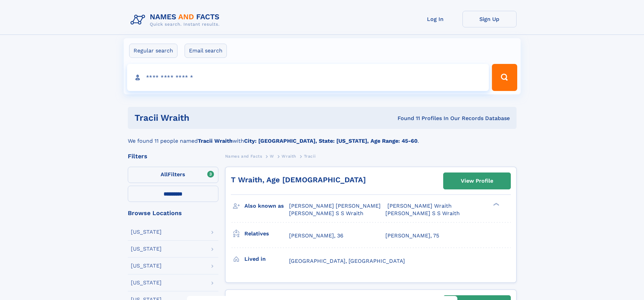  What do you see at coordinates (289, 156) in the screenshot?
I see `a: Wraith` at bounding box center [289, 156].